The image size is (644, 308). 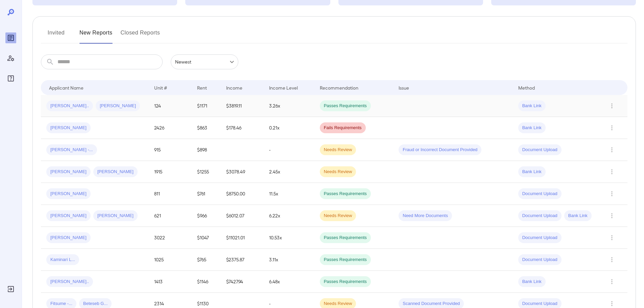 What do you see at coordinates (289, 106) in the screenshot?
I see `td: 3.26x` at bounding box center [289, 106].